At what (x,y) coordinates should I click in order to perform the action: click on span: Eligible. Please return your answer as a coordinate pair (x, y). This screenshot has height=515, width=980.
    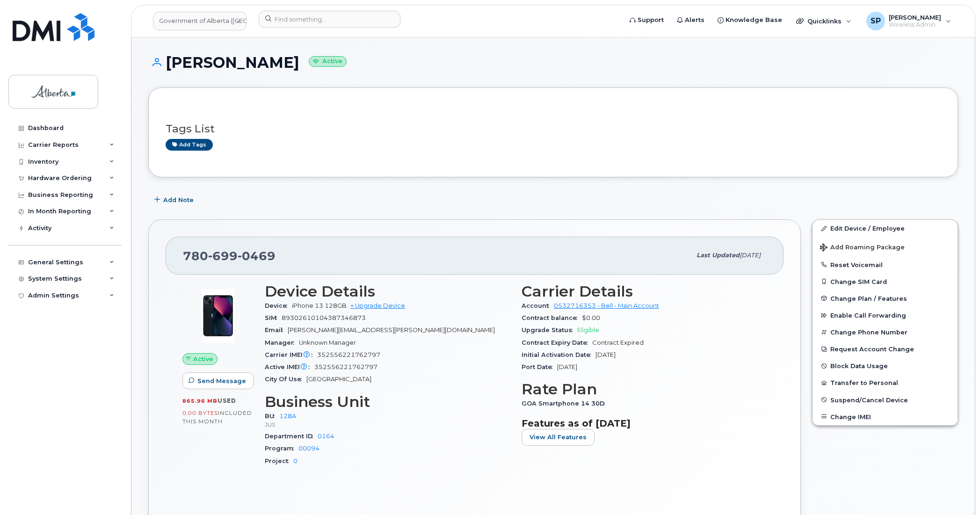
    Looking at the image, I should click on (588, 330).